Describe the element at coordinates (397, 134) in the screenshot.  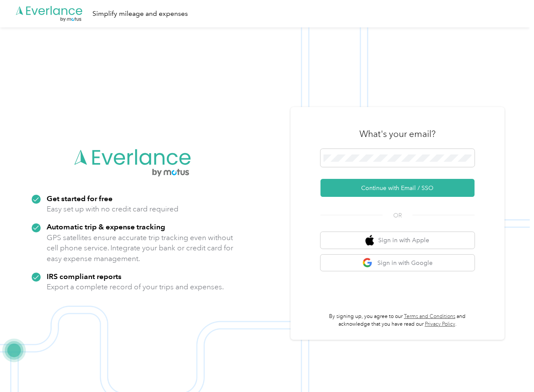
I see `h3: What's your email?` at that location.